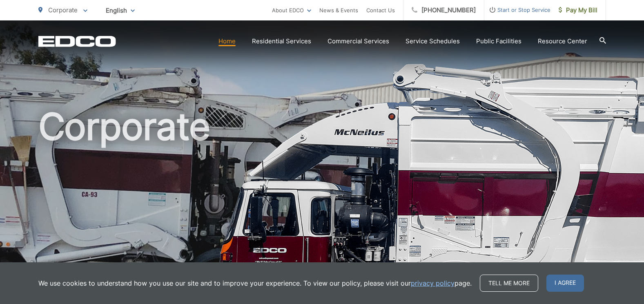 Image resolution: width=644 pixels, height=304 pixels. What do you see at coordinates (381, 10) in the screenshot?
I see `a: Contact Us` at bounding box center [381, 10].